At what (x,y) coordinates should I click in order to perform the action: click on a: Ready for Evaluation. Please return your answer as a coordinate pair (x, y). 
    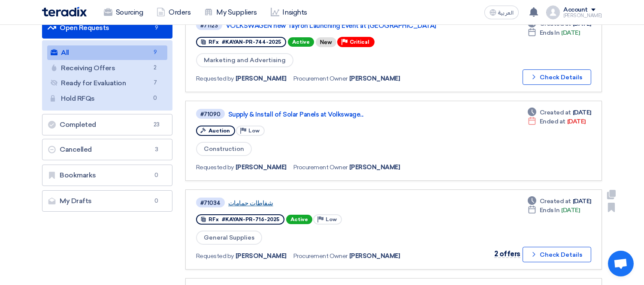
    Looking at the image, I should click on (108, 83).